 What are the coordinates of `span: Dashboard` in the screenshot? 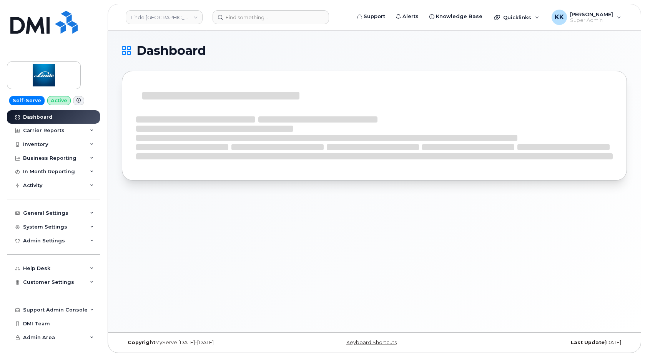 It's located at (171, 51).